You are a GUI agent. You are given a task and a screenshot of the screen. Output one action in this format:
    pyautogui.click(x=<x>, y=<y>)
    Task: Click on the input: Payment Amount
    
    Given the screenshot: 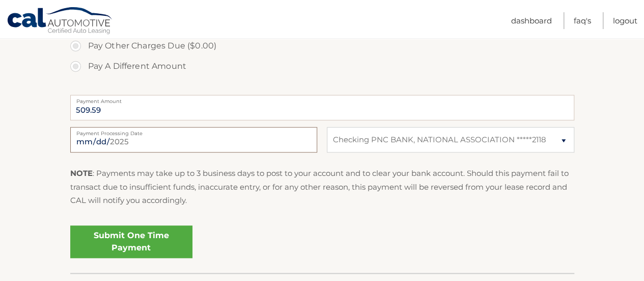 What is the action you would take?
    pyautogui.click(x=322, y=108)
    